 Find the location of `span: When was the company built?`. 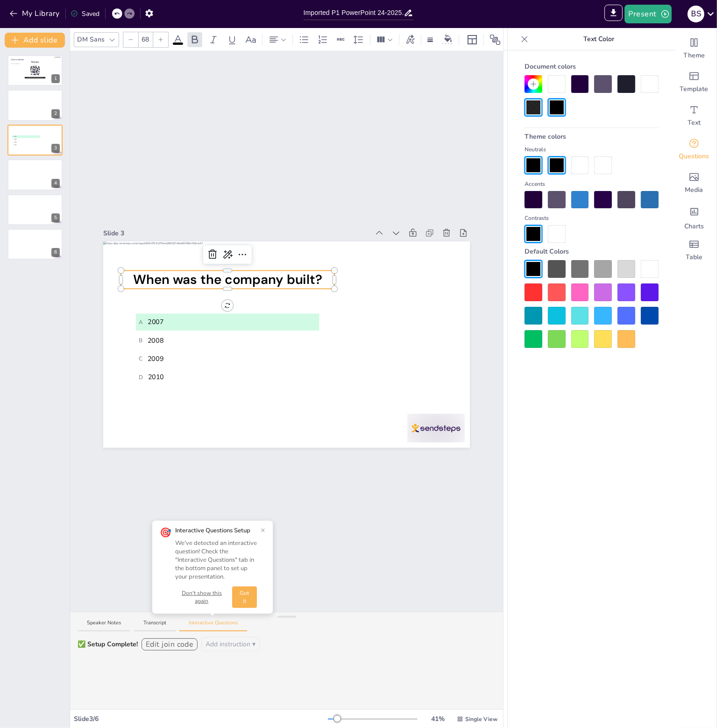

span: When was the company built? is located at coordinates (227, 280).